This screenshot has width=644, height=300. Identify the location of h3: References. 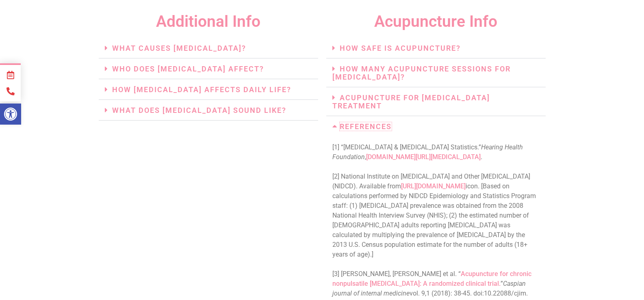
(436, 126).